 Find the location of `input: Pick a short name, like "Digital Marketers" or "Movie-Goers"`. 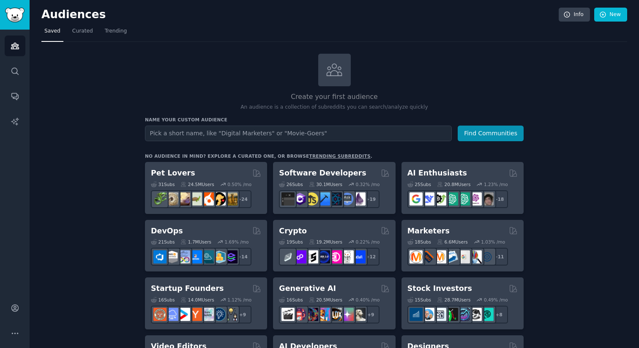

input: Pick a short name, like "Digital Marketers" or "Movie-Goers" is located at coordinates (298, 133).